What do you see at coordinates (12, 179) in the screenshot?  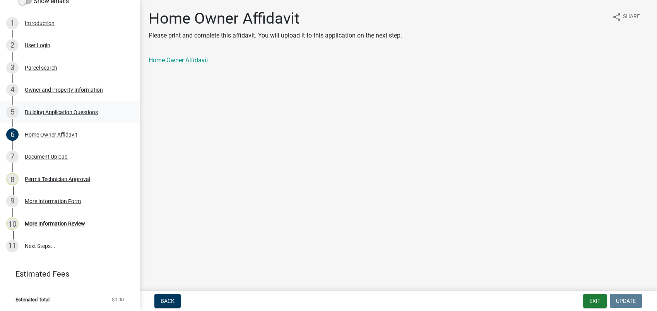 I see `div: 8` at bounding box center [12, 179].